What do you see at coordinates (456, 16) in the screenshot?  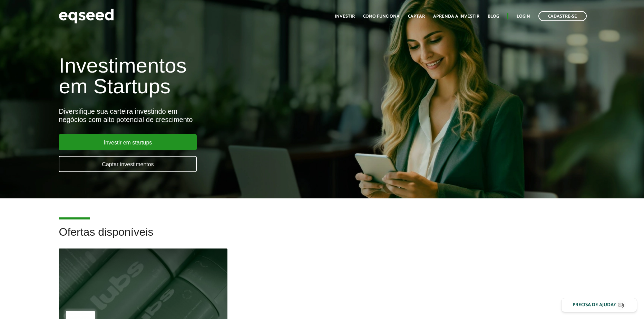 I see `a: Aprenda a investir` at bounding box center [456, 16].